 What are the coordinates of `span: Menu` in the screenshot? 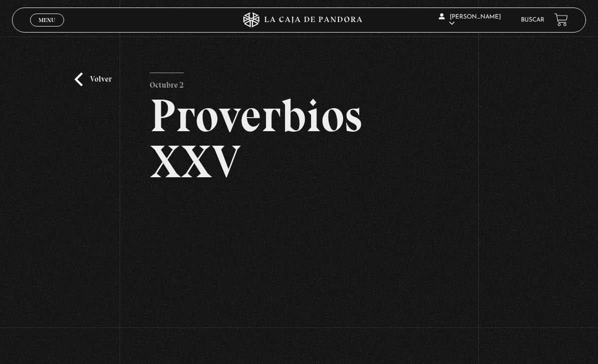 It's located at (47, 20).